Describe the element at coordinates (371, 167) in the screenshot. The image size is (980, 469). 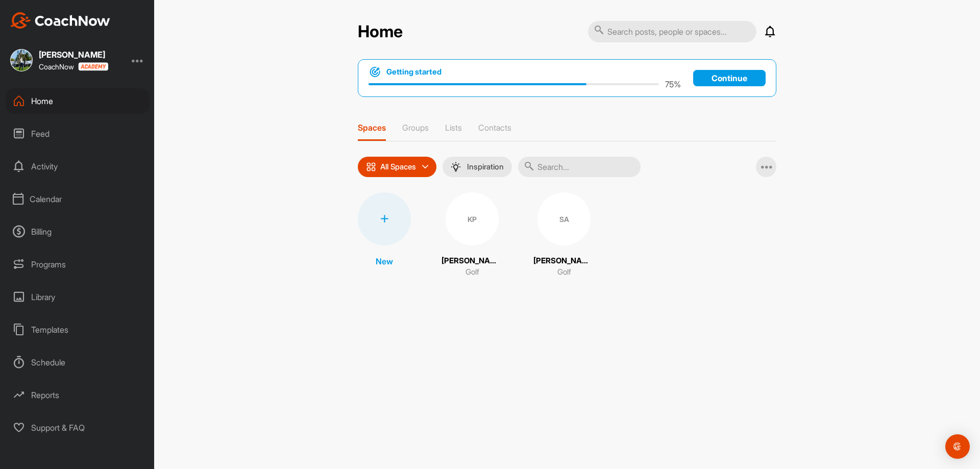
I see `img: icon` at that location.